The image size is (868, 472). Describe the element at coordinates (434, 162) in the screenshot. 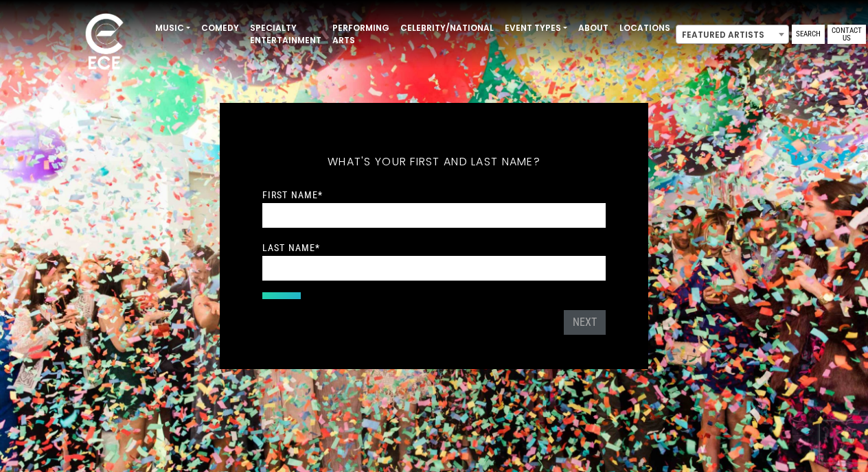

I see `h5: What's your first and last name?` at that location.